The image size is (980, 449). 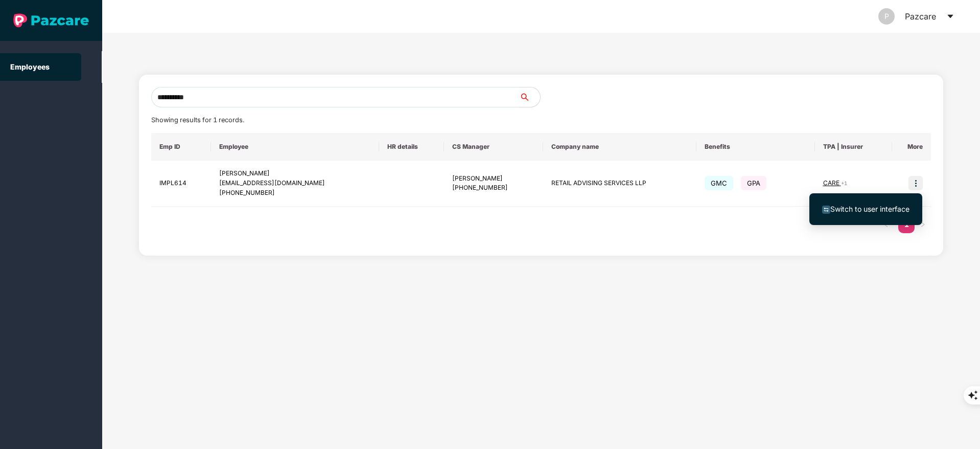 What do you see at coordinates (832, 183) in the screenshot?
I see `span: CARE` at bounding box center [832, 183].